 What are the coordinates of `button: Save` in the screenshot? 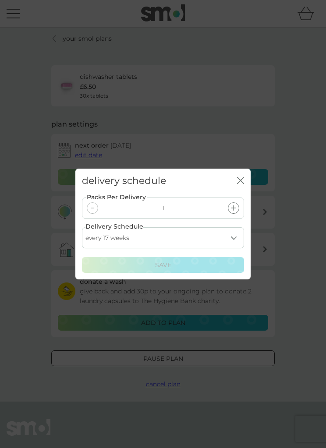 It's located at (163, 265).